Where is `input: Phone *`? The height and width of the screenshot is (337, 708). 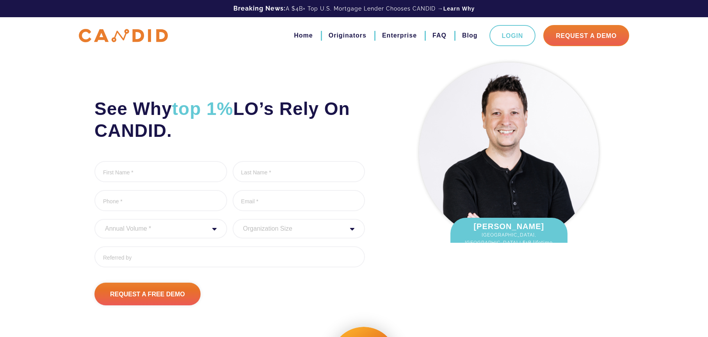 input: Phone * is located at coordinates (161, 200).